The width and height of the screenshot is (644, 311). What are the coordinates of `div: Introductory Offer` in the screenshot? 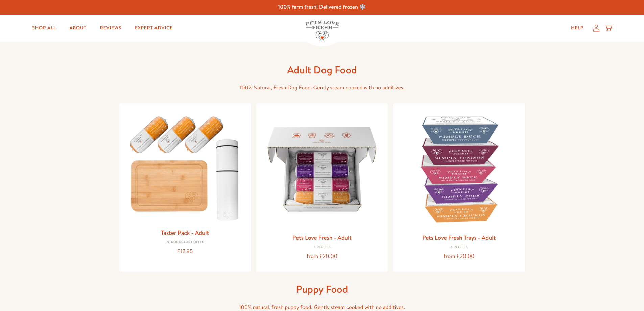 It's located at (185, 242).